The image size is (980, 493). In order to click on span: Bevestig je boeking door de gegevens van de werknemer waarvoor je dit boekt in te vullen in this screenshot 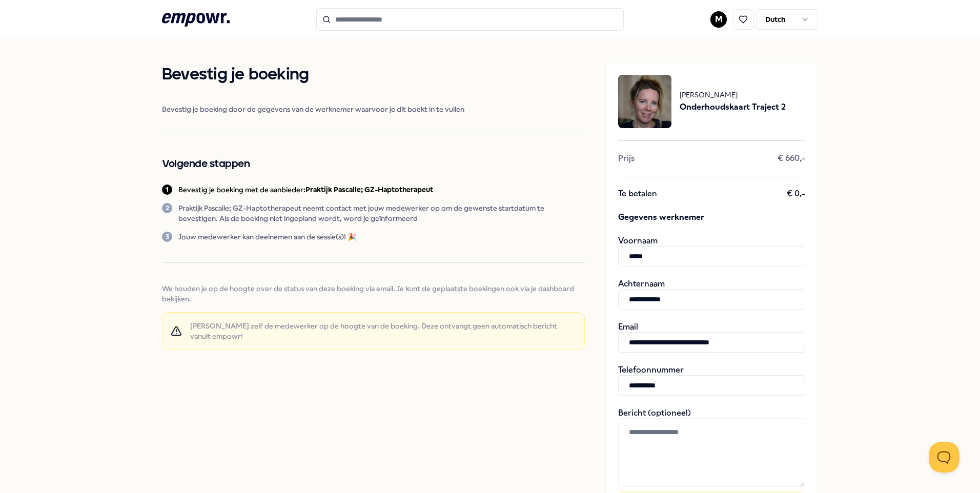, I will do `click(373, 109)`.